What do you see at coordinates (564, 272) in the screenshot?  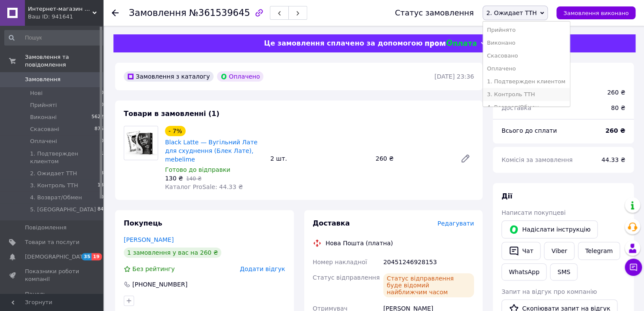 I see `button: SMS` at bounding box center [564, 272].